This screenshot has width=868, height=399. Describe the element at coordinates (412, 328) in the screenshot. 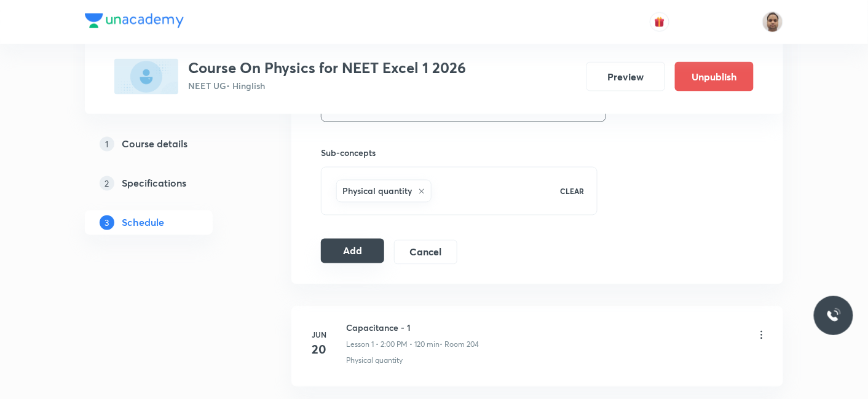

I see `h6: Capacitance - 1` at that location.